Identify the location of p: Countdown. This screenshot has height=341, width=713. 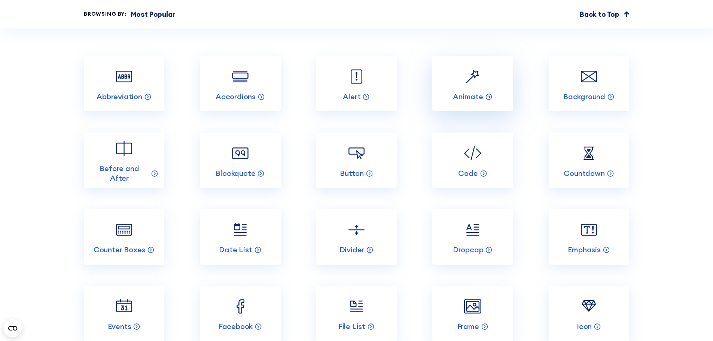
(584, 173).